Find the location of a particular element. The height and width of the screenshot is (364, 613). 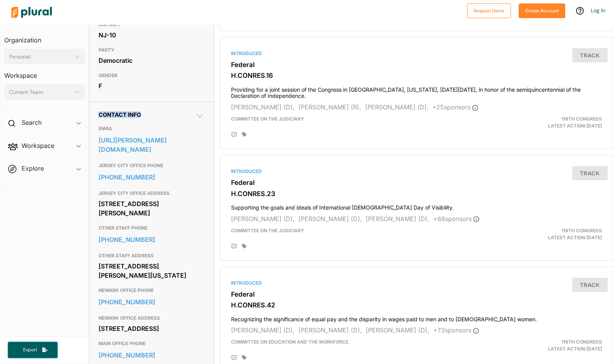

h3: NEWARK OFFICE ADDRESS is located at coordinates (151, 318).